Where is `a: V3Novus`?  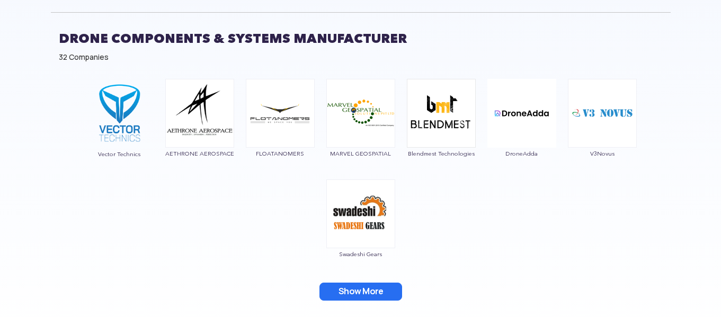 a: V3Novus is located at coordinates (602, 132).